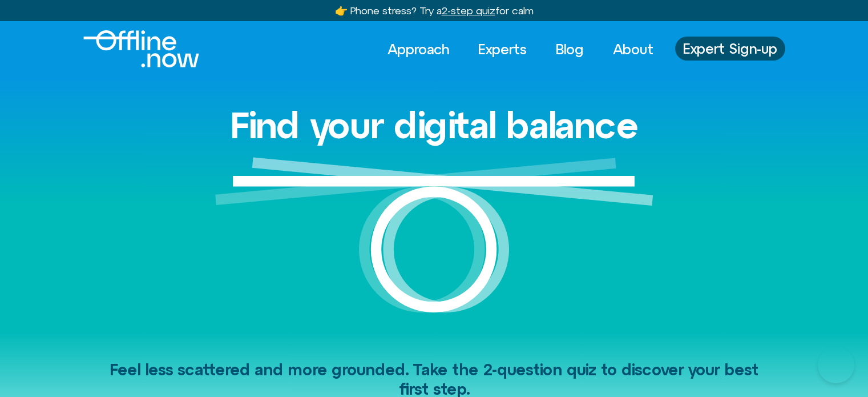  Describe the element at coordinates (435, 125) in the screenshot. I see `h1: Find your digital balance` at that location.